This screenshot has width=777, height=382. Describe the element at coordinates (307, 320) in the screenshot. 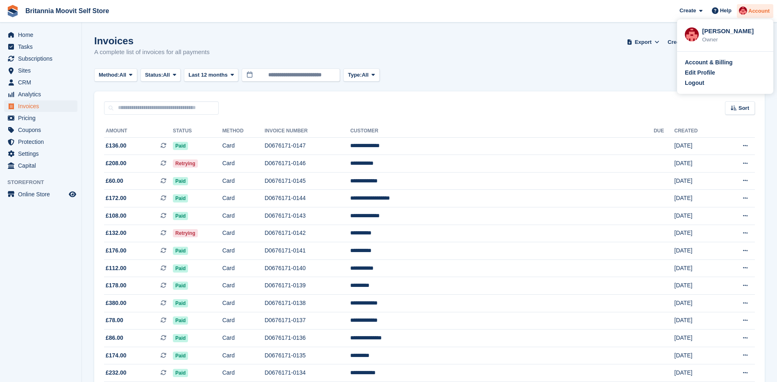

I see `td: D0676171-0137` at that location.